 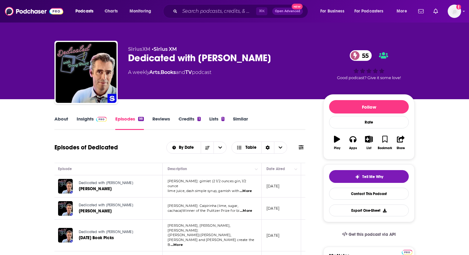 I want to click on a: InsightsPodchaser Pro, so click(x=92, y=123).